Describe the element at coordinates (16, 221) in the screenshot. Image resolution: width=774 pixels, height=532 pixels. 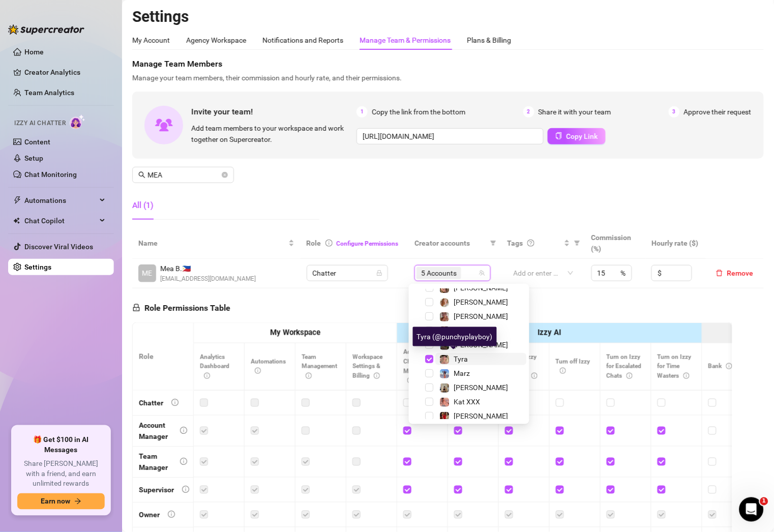
I see `img: Chat Copilot` at that location.